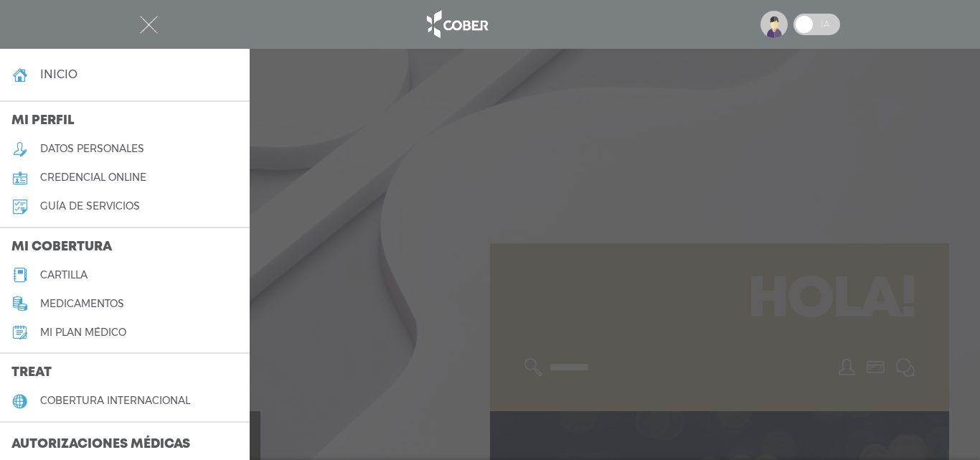 This screenshot has width=980, height=460. What do you see at coordinates (456, 24) in the screenshot?
I see `img: logo_cober_home-white.png` at bounding box center [456, 24].